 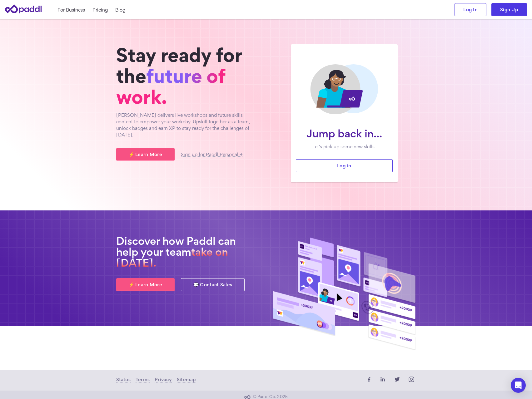 What do you see at coordinates (163, 380) in the screenshot?
I see `a: Privacy` at bounding box center [163, 380].